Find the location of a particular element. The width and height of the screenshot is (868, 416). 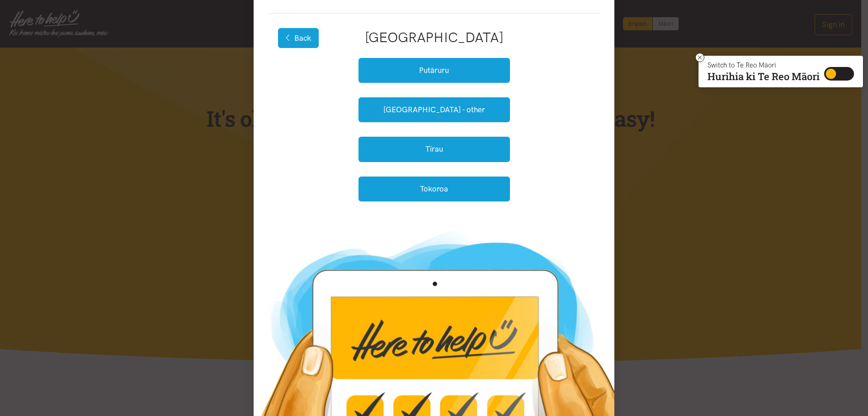

button: Putāruru is located at coordinates (434, 70).